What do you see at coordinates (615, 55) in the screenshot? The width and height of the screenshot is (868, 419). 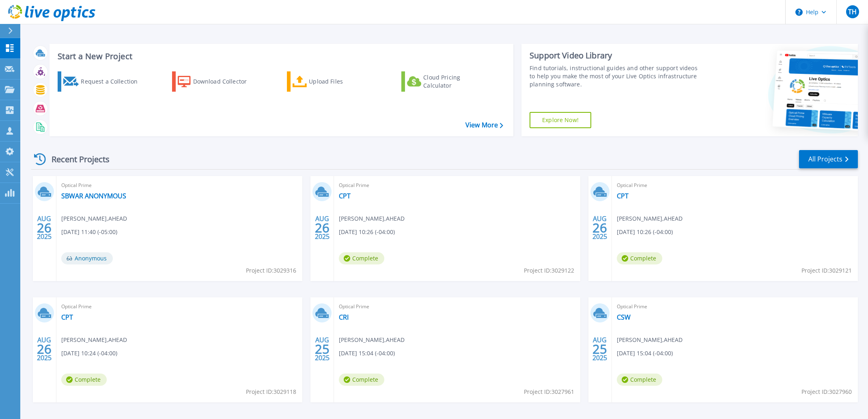 I see `div: Support Video Library` at bounding box center [615, 55].